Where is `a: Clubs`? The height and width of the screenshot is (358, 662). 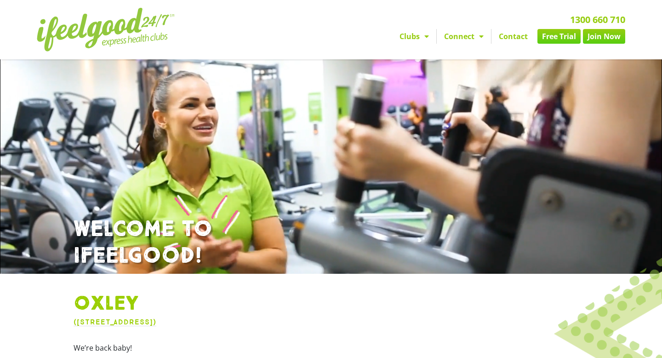
a: Clubs is located at coordinates (414, 36).